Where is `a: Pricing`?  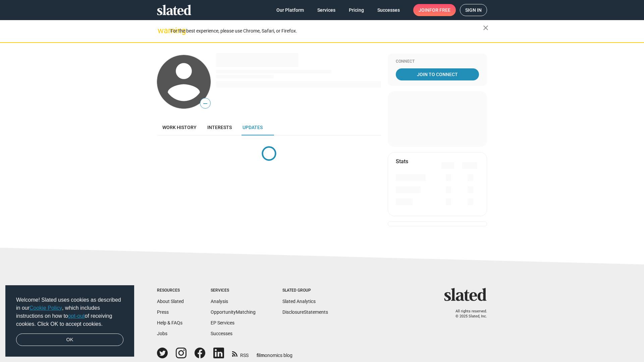 a: Pricing is located at coordinates (356, 10).